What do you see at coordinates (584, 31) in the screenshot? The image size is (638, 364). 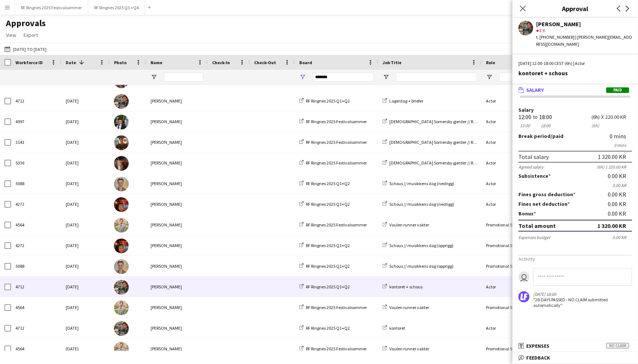 I see `div: 3.9` at bounding box center [584, 31].